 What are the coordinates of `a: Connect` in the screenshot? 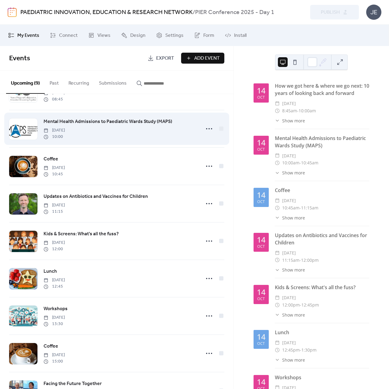 It's located at (64, 35).